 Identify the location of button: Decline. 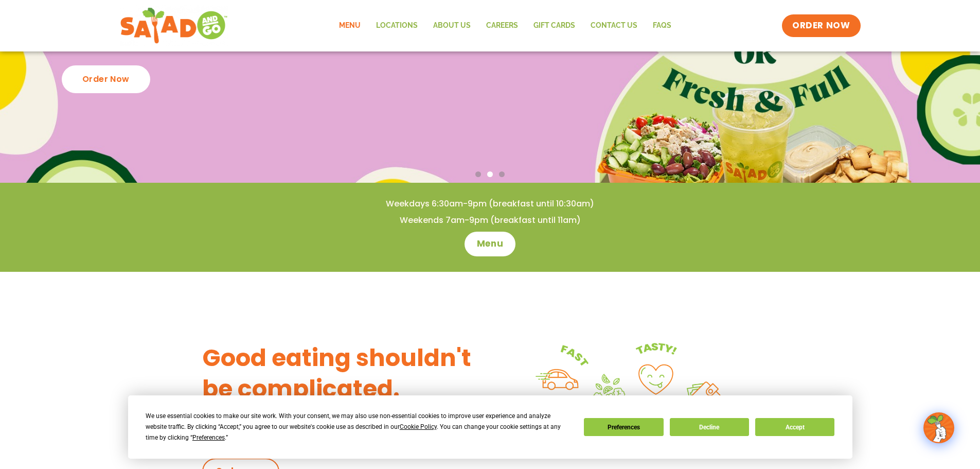
(709, 426).